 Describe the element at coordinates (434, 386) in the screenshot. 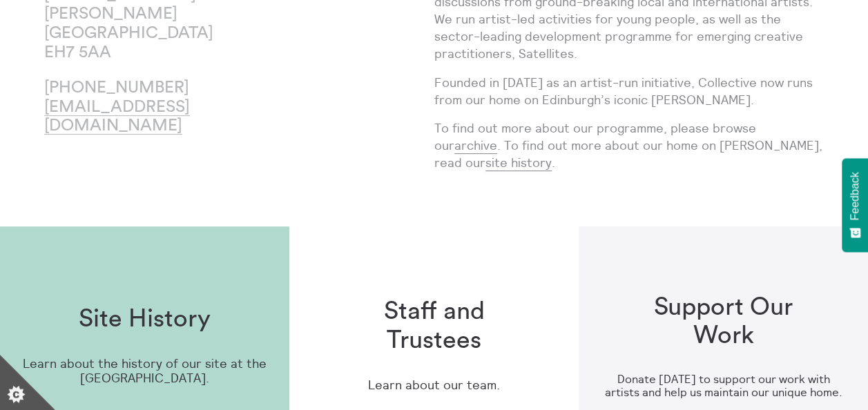

I see `p: Learn about our team.` at that location.